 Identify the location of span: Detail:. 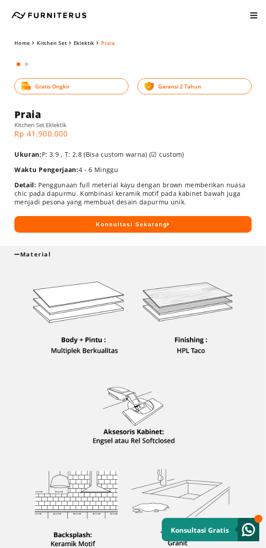
(25, 185).